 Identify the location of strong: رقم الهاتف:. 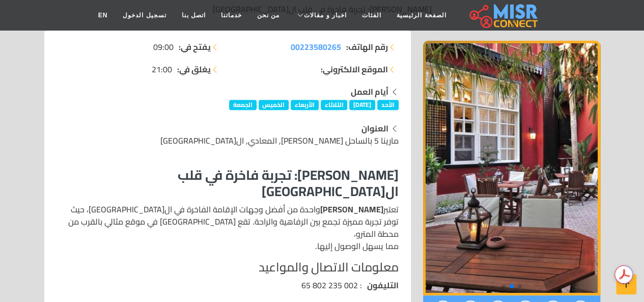
(367, 47).